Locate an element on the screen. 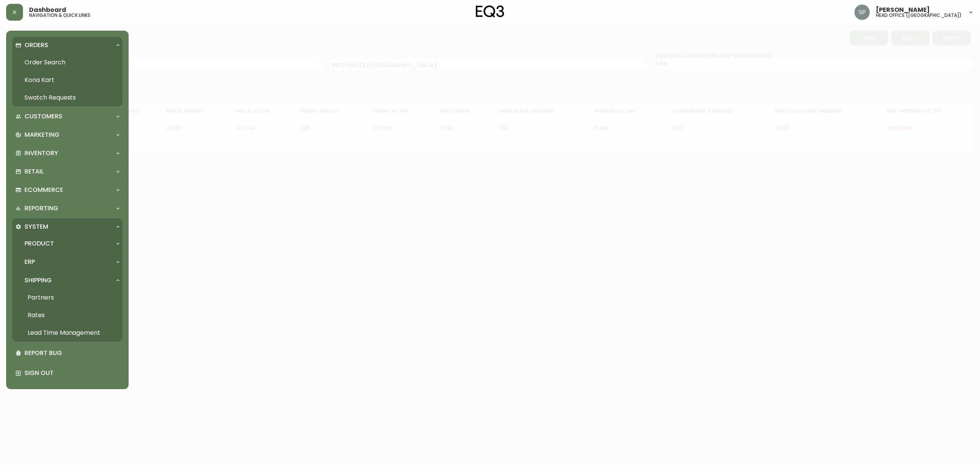 The height and width of the screenshot is (465, 980). div: ERP is located at coordinates (67, 262).